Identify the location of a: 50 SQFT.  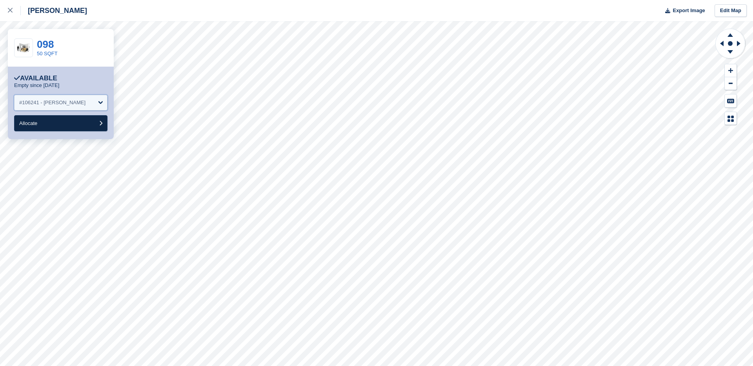
(47, 53).